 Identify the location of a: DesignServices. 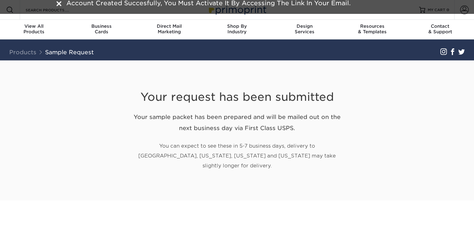
(304, 30).